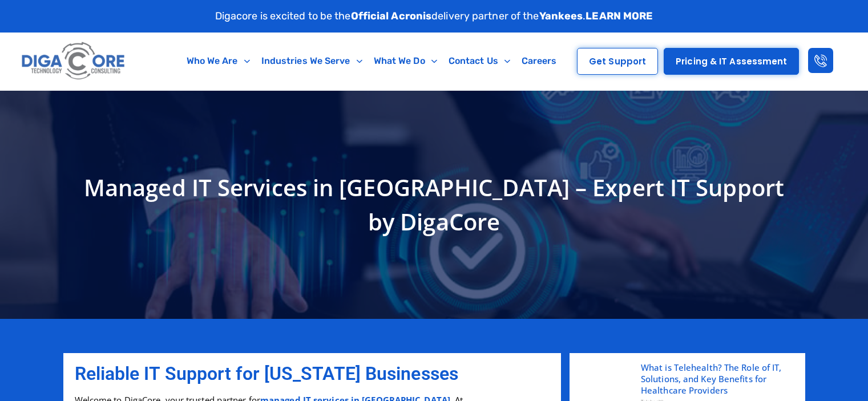 This screenshot has width=868, height=401. I want to click on a: What We Do, so click(405, 61).